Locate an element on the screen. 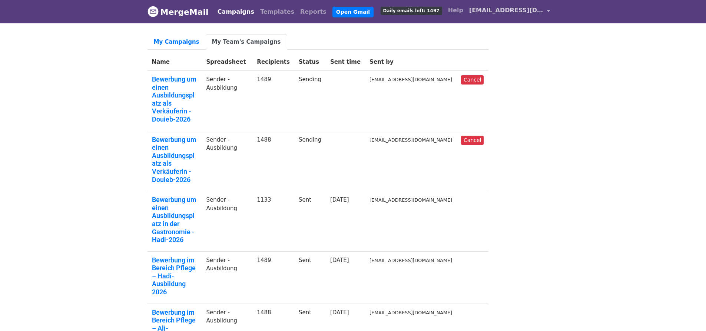 The height and width of the screenshot is (331, 706). span: Daily emails left: 1497 is located at coordinates (411, 11).